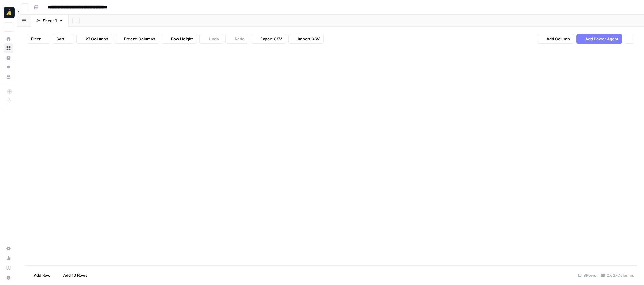 The height and width of the screenshot is (285, 644). I want to click on button: Export CSV, so click(268, 39).